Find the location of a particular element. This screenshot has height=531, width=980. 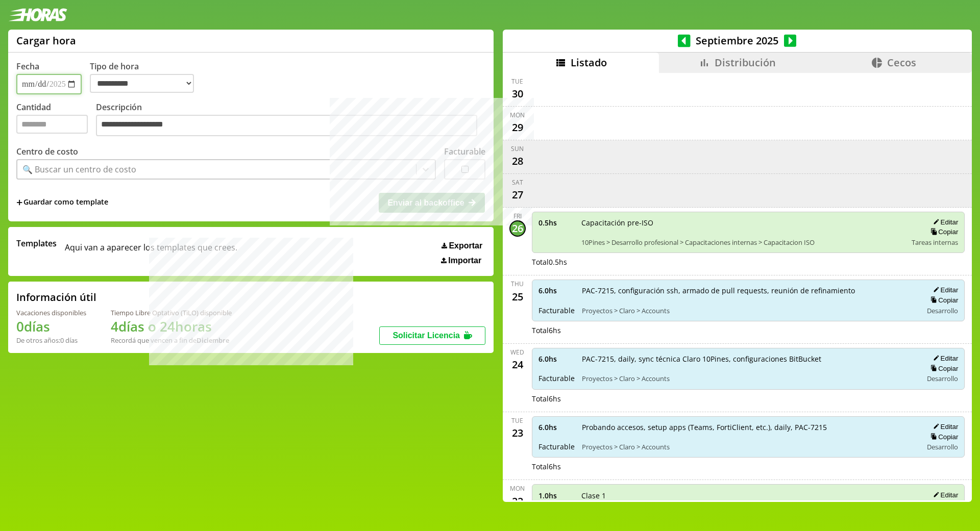

label: Fecha is located at coordinates (27, 67).